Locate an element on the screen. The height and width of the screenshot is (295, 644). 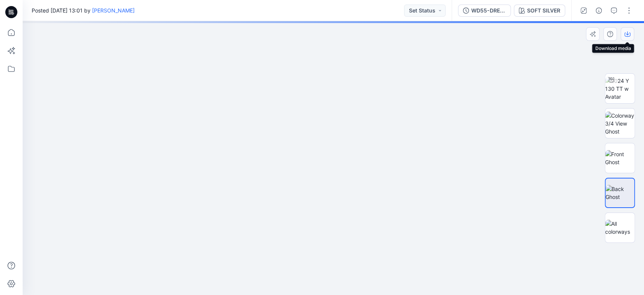
img: All colorways is located at coordinates (620, 228).